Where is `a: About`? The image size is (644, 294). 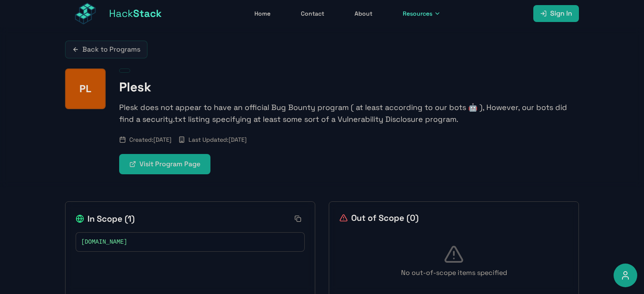 a: About is located at coordinates (363, 14).